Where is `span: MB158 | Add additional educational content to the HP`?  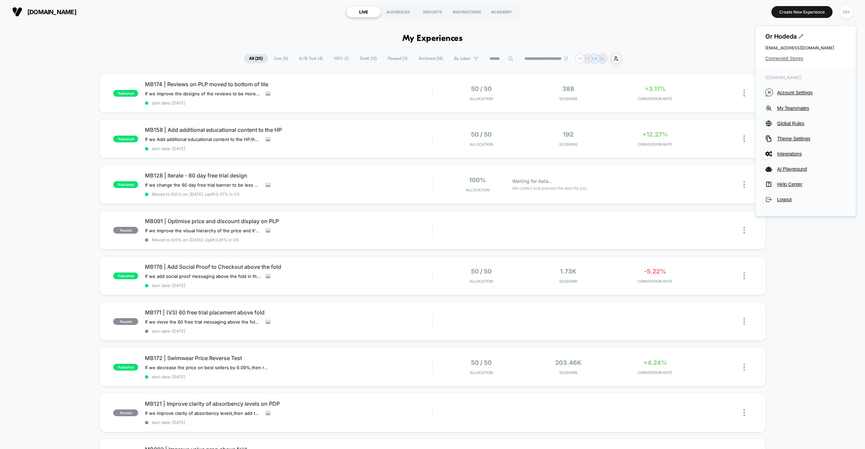
span: MB158 | Add additional educational content to the HP is located at coordinates (288, 130).